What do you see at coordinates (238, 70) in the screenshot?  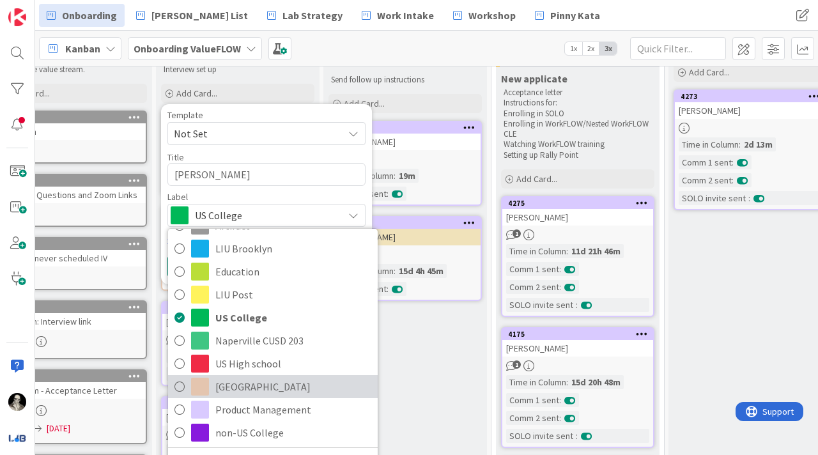 I see `p: Interview set up` at bounding box center [238, 70].